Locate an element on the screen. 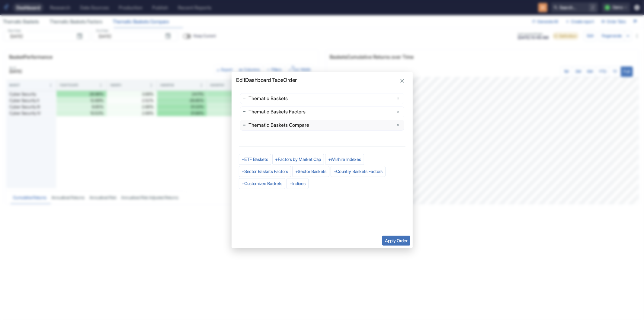  button: +Customized Baskets is located at coordinates (262, 183).